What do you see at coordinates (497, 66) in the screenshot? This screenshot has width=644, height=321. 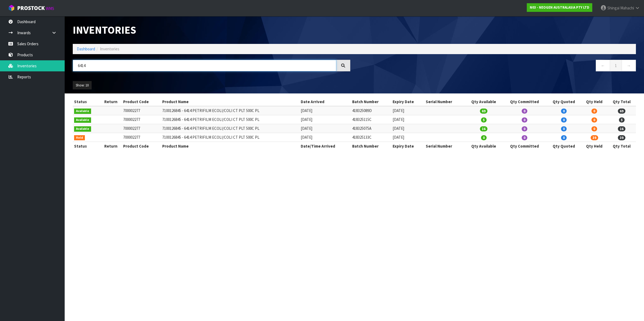 I see `nav: Page navigation` at bounding box center [497, 66].